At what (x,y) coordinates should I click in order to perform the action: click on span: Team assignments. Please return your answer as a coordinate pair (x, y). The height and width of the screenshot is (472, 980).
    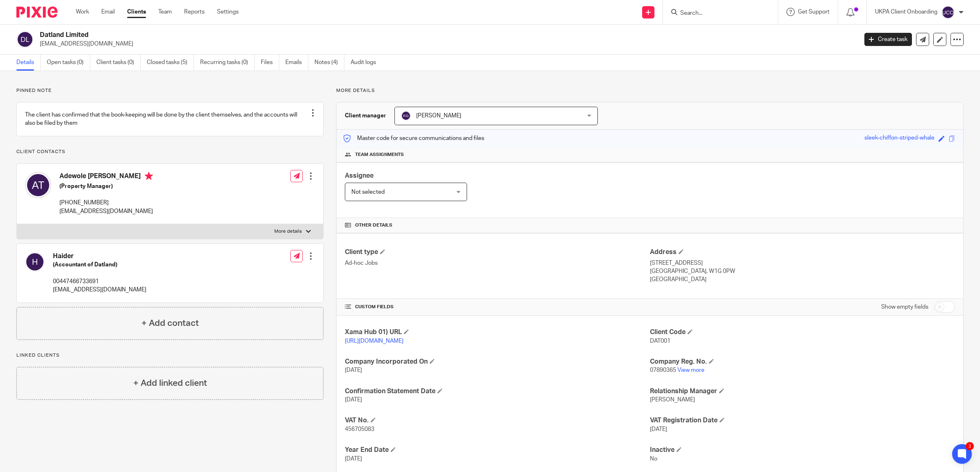
    Looking at the image, I should click on (380, 155).